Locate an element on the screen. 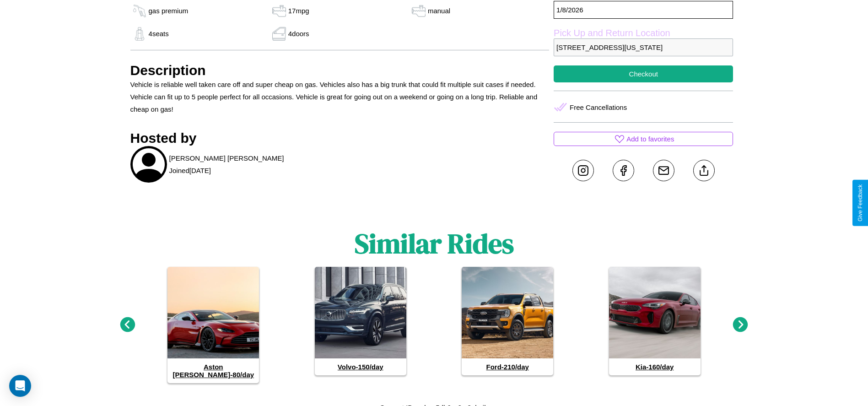 The image size is (868, 406). p: 4 seats is located at coordinates (159, 33).